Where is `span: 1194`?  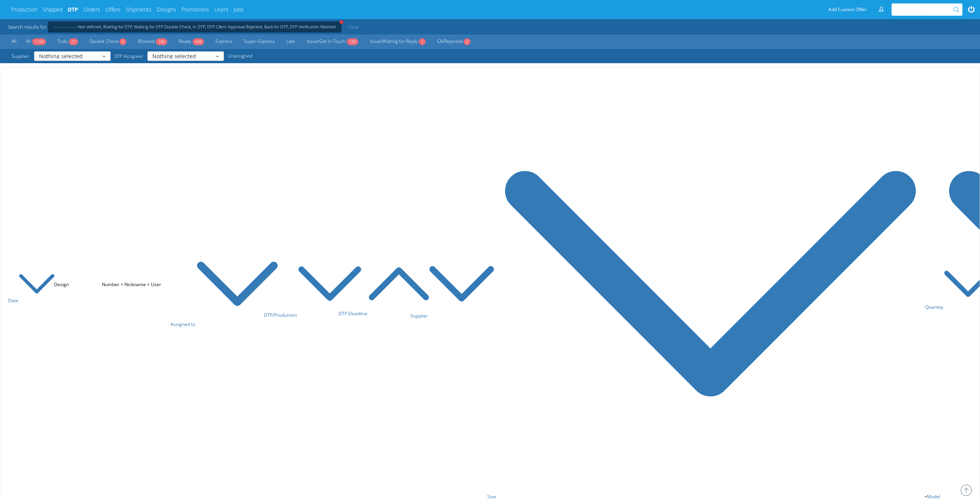 span: 1194 is located at coordinates (39, 42).